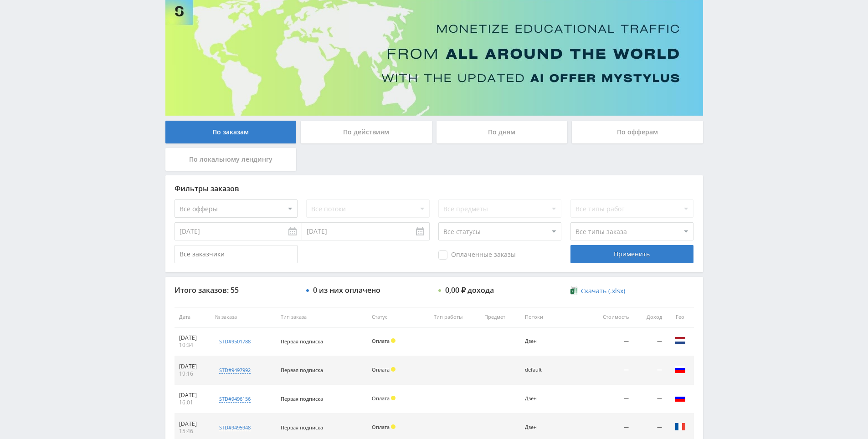 This screenshot has height=439, width=868. Describe the element at coordinates (234, 370) in the screenshot. I see `div: std#9497992` at that location.